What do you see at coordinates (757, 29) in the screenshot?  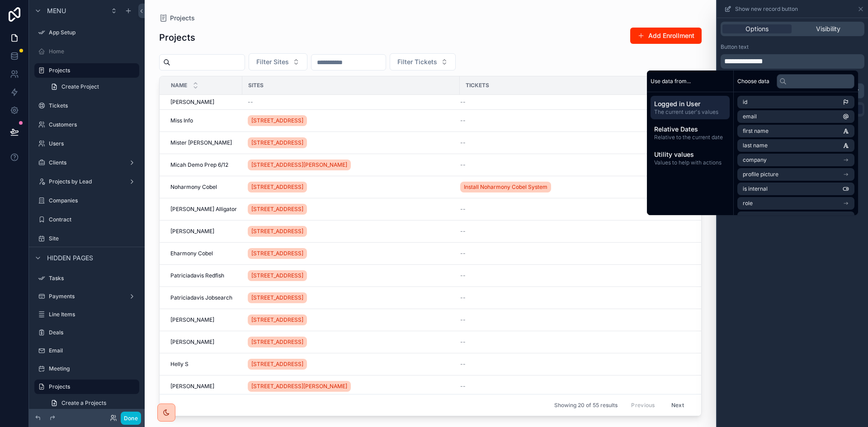 I see `span: Options` at bounding box center [757, 29].